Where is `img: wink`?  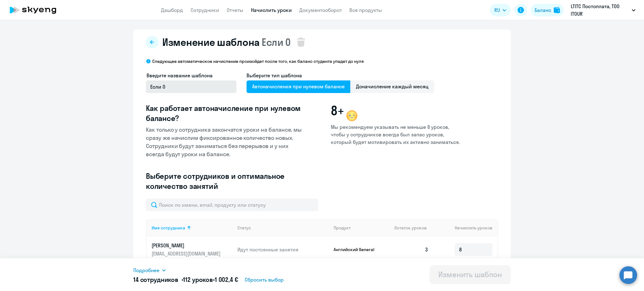 img: wink is located at coordinates (352, 116).